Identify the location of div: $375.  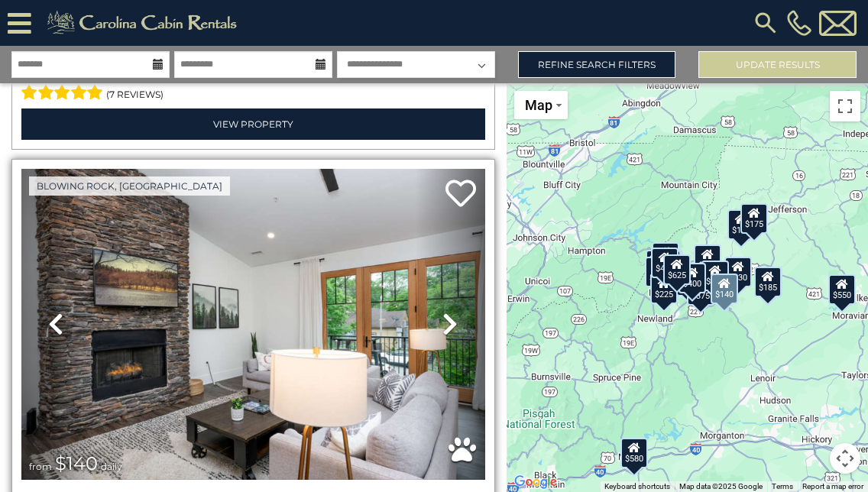
(701, 289).